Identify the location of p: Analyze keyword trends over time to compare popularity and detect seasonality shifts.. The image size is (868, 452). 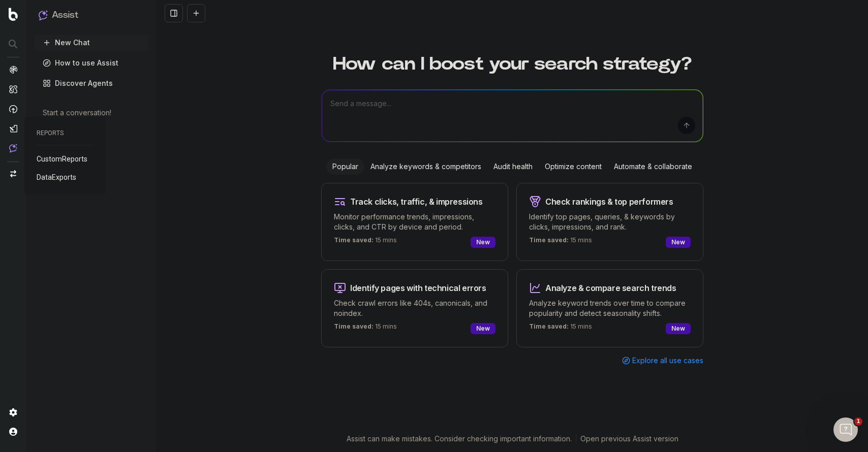
(610, 308).